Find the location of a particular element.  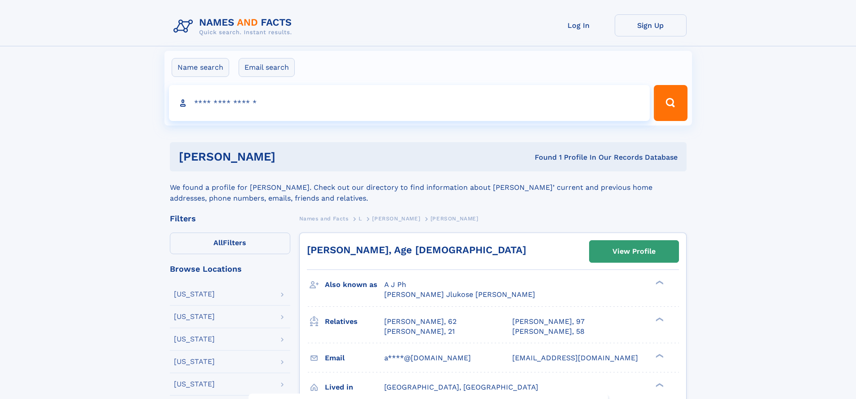

img: Logo Names and Facts is located at coordinates (235, 27).